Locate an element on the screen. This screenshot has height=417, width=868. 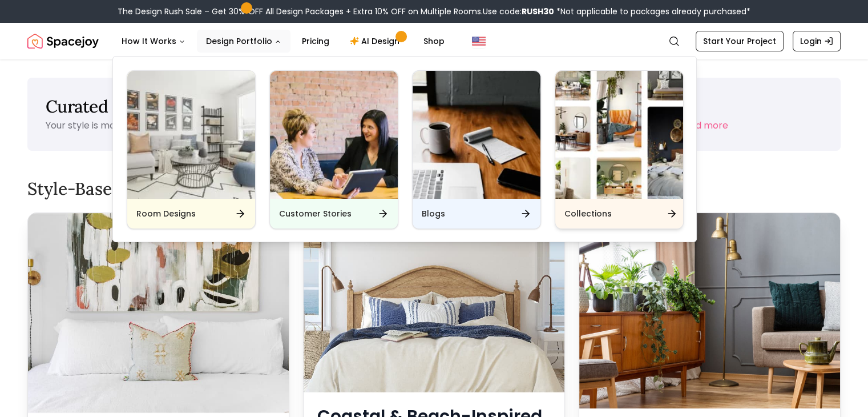
a: Pricing is located at coordinates (316, 41).